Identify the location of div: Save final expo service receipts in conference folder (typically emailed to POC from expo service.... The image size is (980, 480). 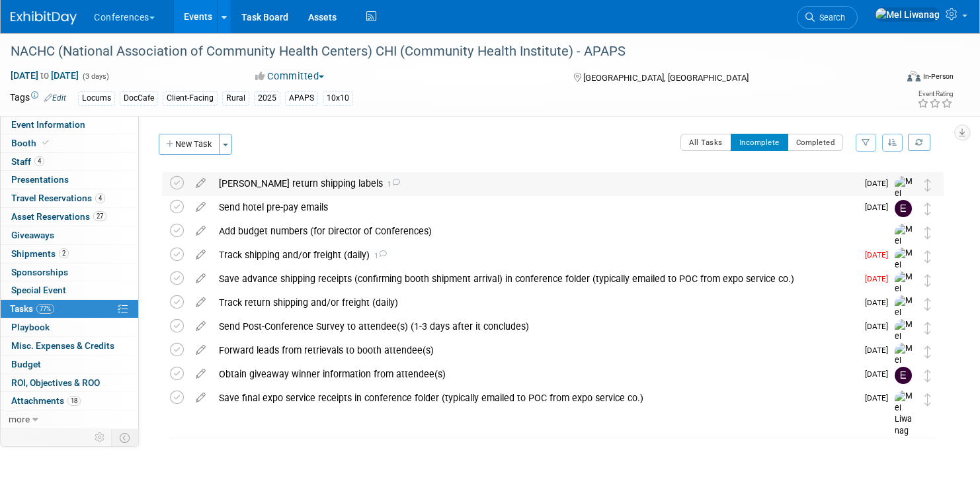
(535, 398).